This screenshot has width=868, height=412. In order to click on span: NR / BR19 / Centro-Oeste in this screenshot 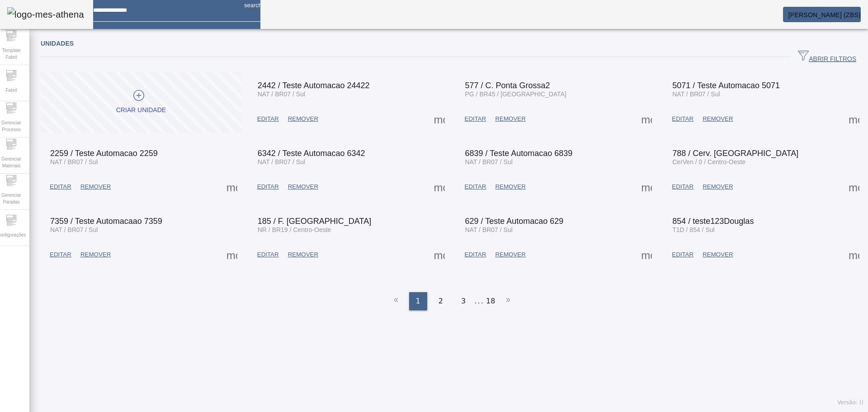, I will do `click(294, 230)`.